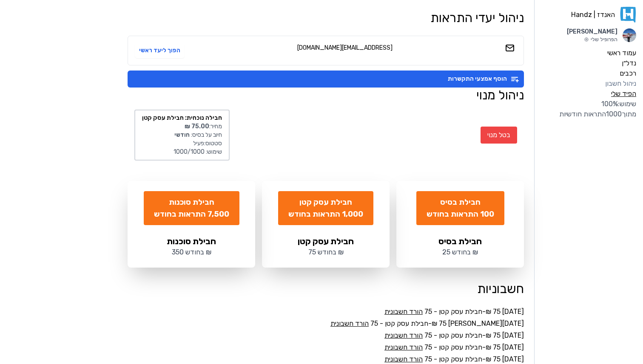 The height and width of the screenshot is (364, 643). What do you see at coordinates (460, 252) in the screenshot?
I see `div: ₪ בחודש 25` at bounding box center [460, 252].